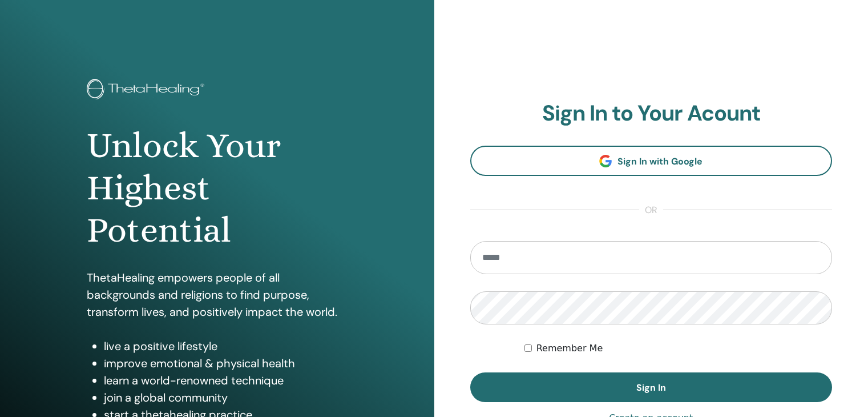  What do you see at coordinates (659, 161) in the screenshot?
I see `span: Sign In with Google` at bounding box center [659, 161].